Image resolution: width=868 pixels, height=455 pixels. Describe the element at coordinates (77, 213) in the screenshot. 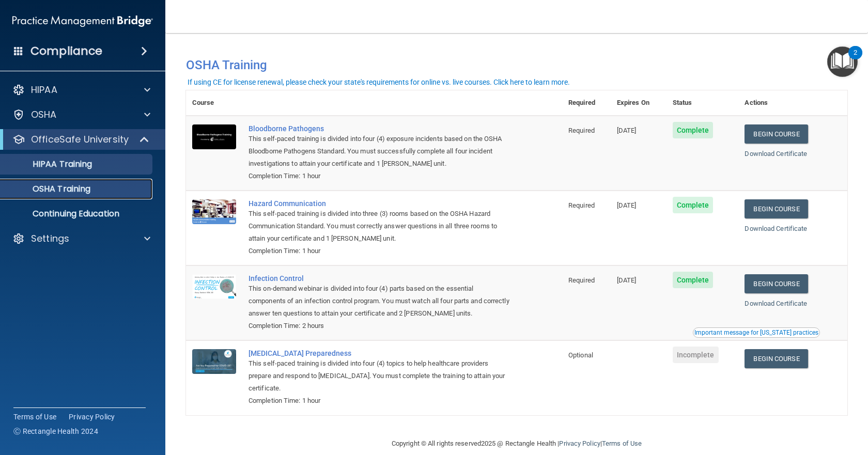

I see `p: Continuing Education` at that location.